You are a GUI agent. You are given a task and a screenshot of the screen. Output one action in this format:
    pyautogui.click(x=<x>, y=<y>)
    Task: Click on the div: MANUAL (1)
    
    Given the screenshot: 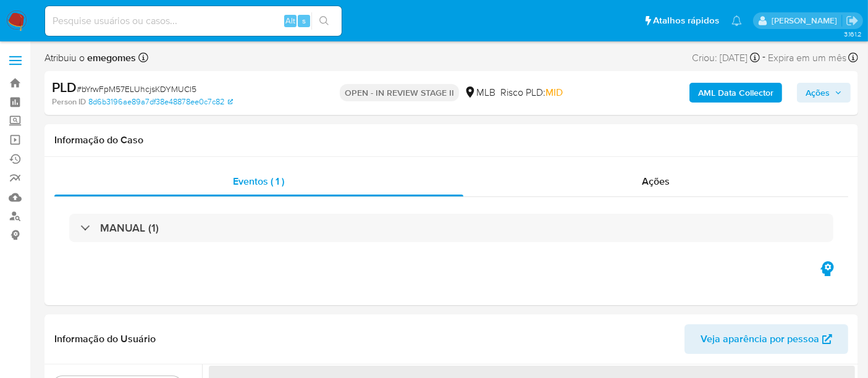 What is the action you would take?
    pyautogui.click(x=451, y=227)
    